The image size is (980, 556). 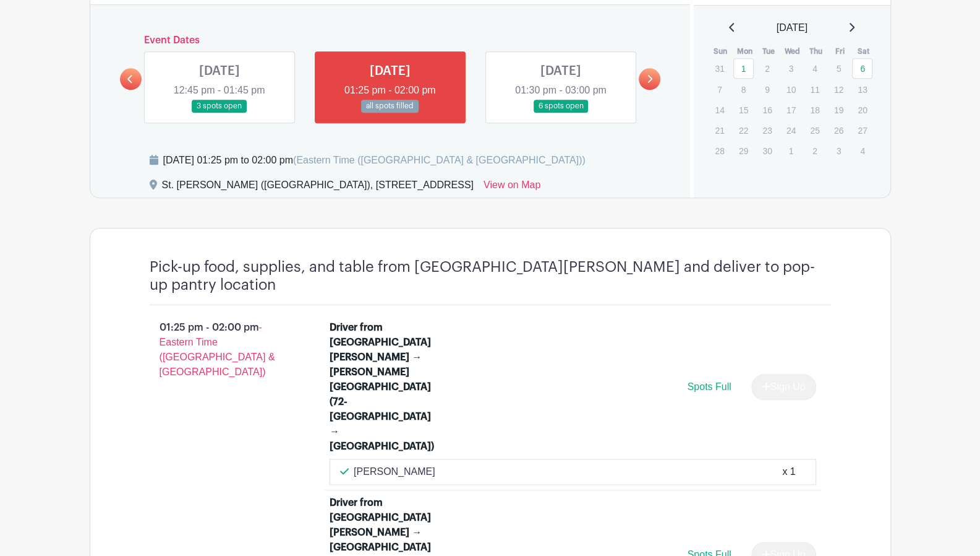 I want to click on p: 15, so click(x=743, y=110).